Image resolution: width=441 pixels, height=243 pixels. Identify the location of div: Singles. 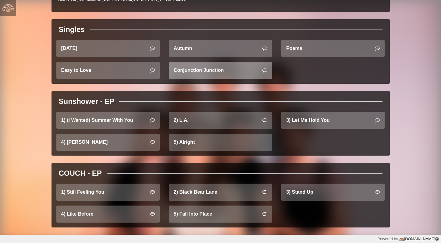
(72, 30).